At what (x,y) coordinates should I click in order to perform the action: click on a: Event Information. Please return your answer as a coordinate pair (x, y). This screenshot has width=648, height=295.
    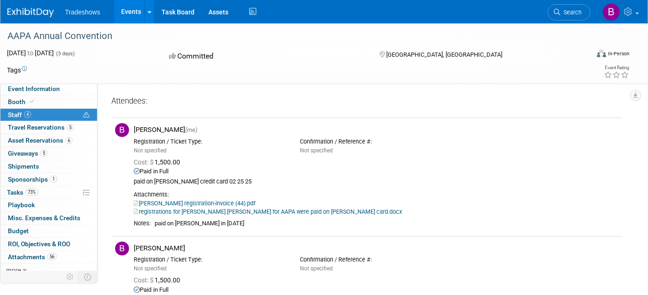
    Looking at the image, I should click on (49, 89).